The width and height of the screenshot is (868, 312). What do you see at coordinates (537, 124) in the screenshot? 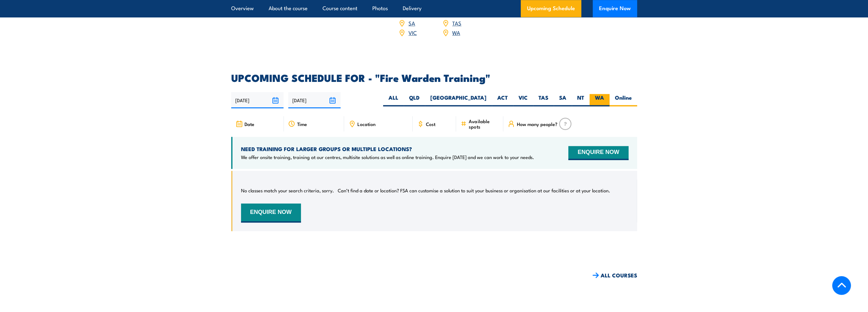
I see `span: How many people?` at bounding box center [537, 124].